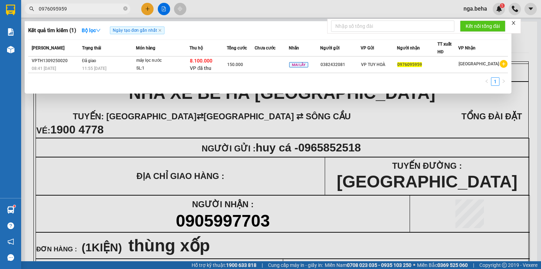 The width and height of the screenshot is (541, 269). Describe the element at coordinates (487, 81) in the screenshot. I see `button: left` at that location.